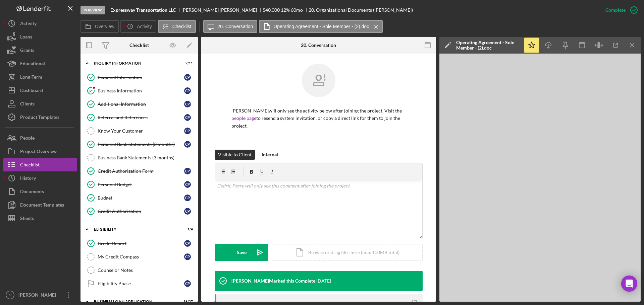 The image size is (644, 305). Describe the element at coordinates (40, 37) in the screenshot. I see `button: Loans` at that location.